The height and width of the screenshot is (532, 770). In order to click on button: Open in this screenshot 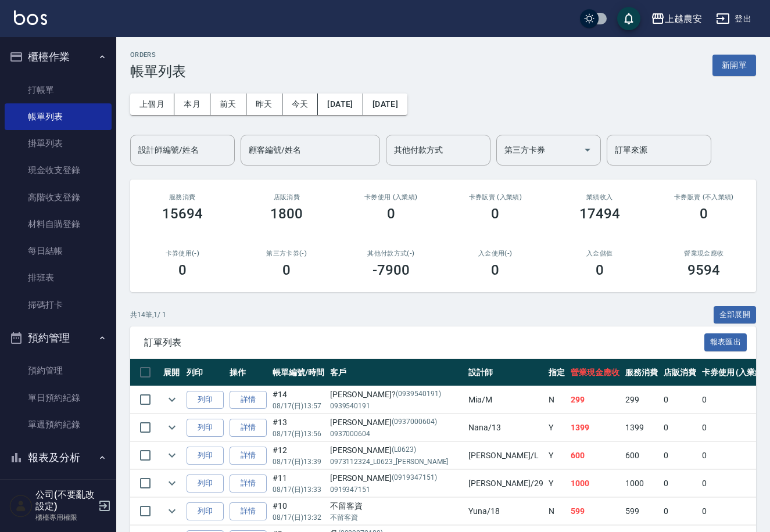, I will do `click(588, 150)`.